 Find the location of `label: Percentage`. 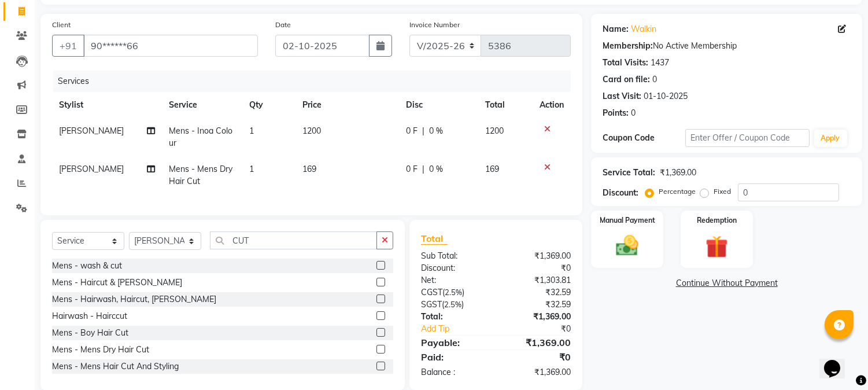

label: Percentage is located at coordinates (677, 192).